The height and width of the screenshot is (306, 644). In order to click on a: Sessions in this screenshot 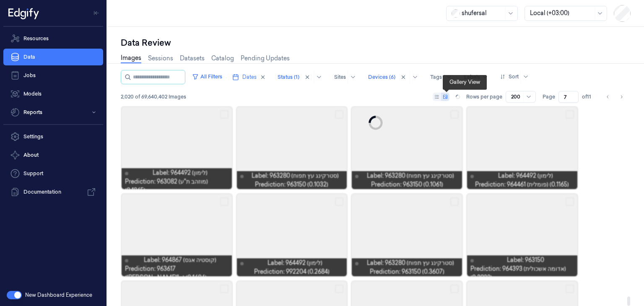, I will do `click(161, 58)`.